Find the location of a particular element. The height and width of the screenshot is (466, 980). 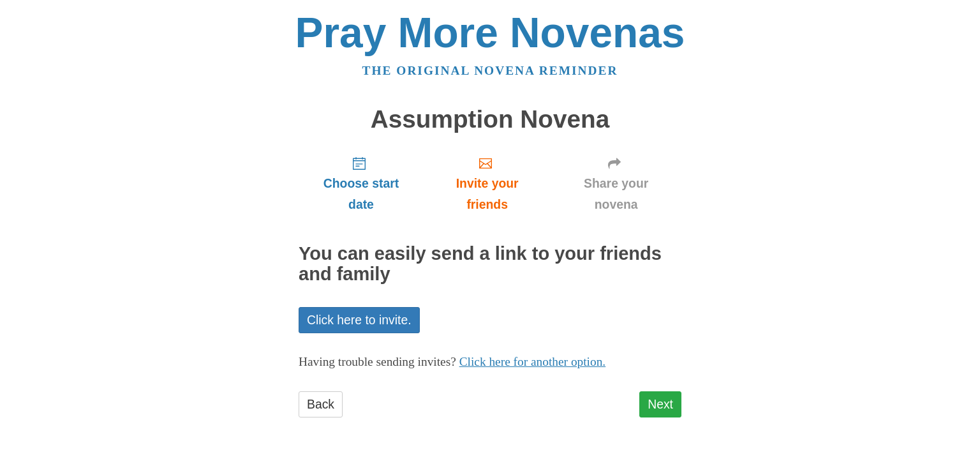

a: The original novena reminder is located at coordinates (490, 70).